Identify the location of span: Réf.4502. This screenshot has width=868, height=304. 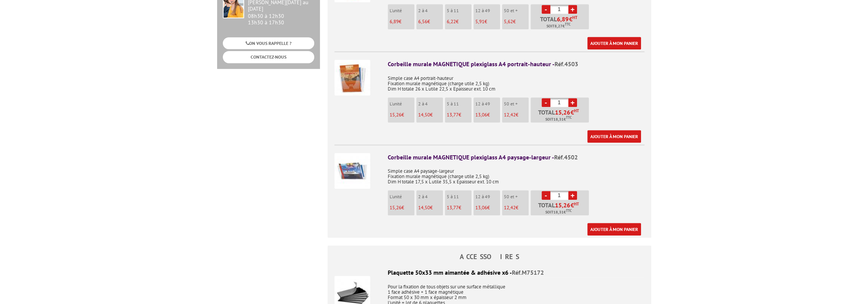
(566, 157).